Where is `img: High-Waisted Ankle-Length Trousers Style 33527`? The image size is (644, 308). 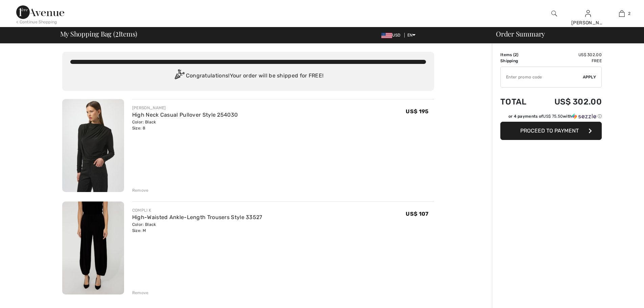 img: High-Waisted Ankle-Length Trousers Style 33527 is located at coordinates (93, 248).